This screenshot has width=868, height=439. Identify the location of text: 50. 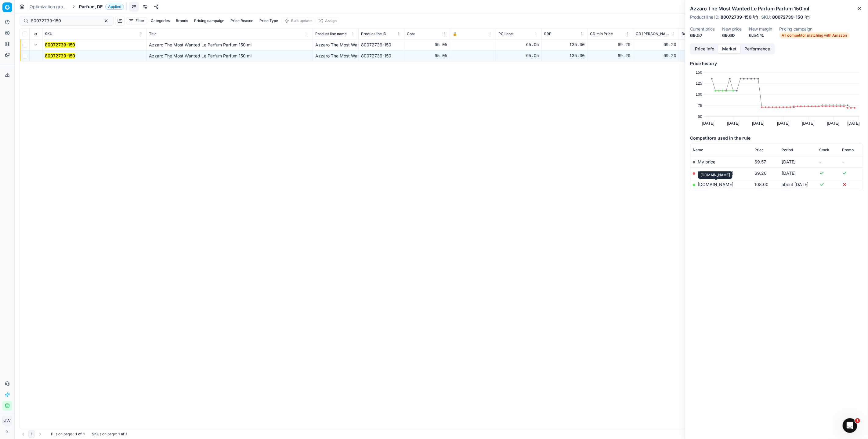
(700, 117).